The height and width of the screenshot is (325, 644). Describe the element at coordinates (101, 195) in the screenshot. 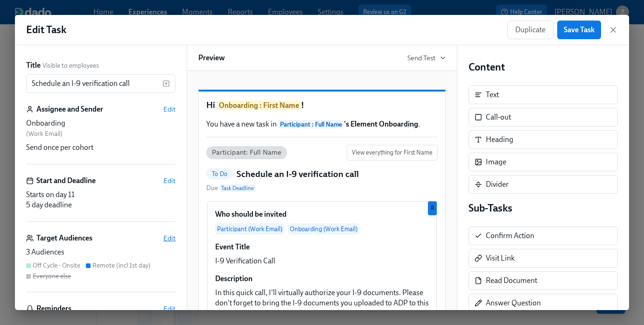

I see `div: Starts on day 11` at that location.